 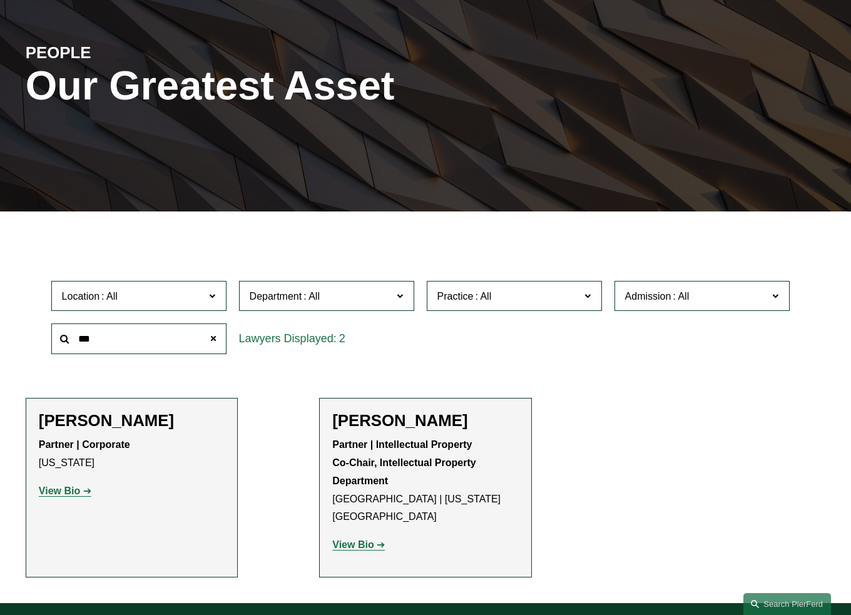 I want to click on a: Search this site, so click(x=787, y=604).